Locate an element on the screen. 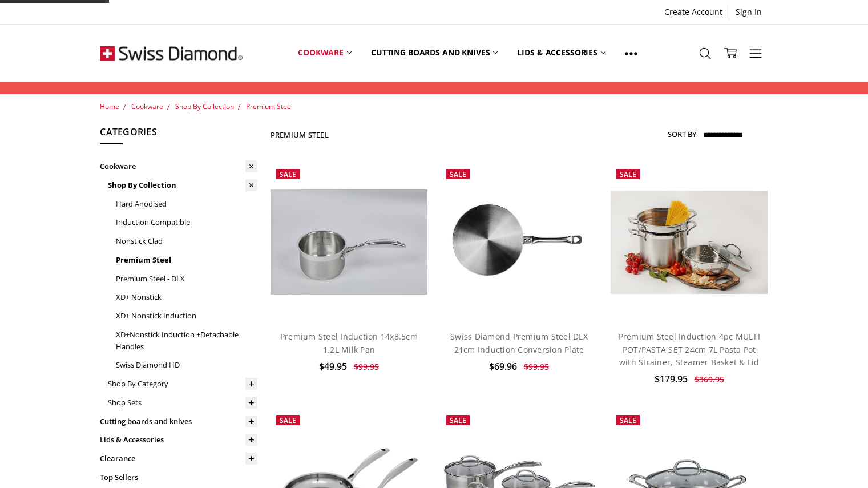 The width and height of the screenshot is (868, 488). span: Cookware is located at coordinates (147, 106).